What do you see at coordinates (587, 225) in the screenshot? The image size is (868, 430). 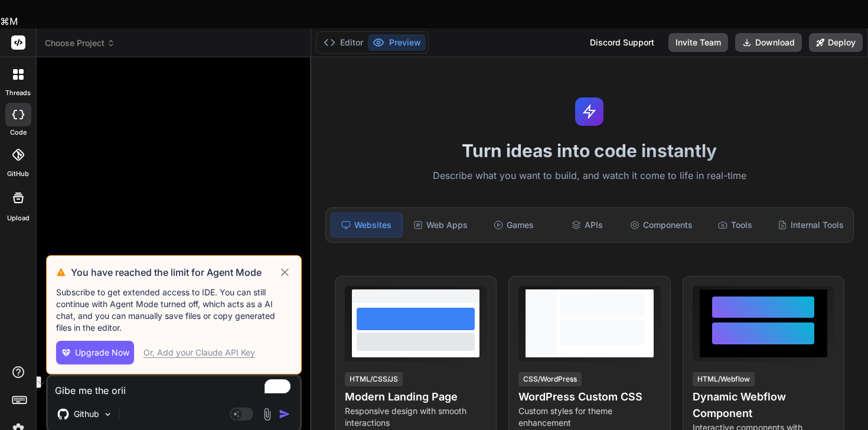 I see `div: APIs` at bounding box center [587, 225].